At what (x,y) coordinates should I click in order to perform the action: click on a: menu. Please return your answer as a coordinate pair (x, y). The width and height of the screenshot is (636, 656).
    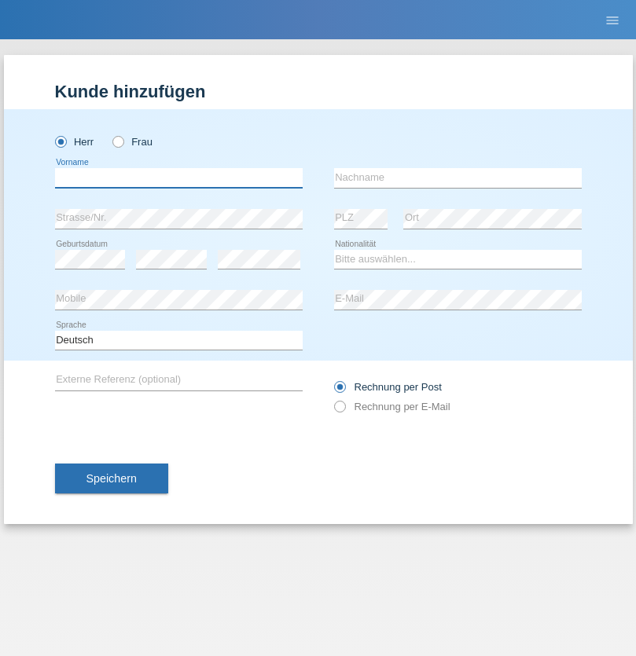
    Looking at the image, I should click on (612, 20).